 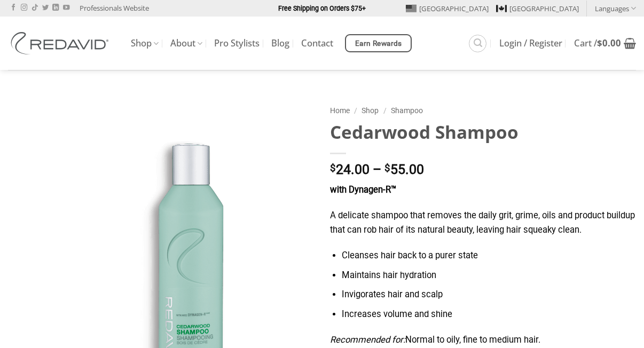 What do you see at coordinates (378, 44) in the screenshot?
I see `span: Earn Rewards` at bounding box center [378, 44].